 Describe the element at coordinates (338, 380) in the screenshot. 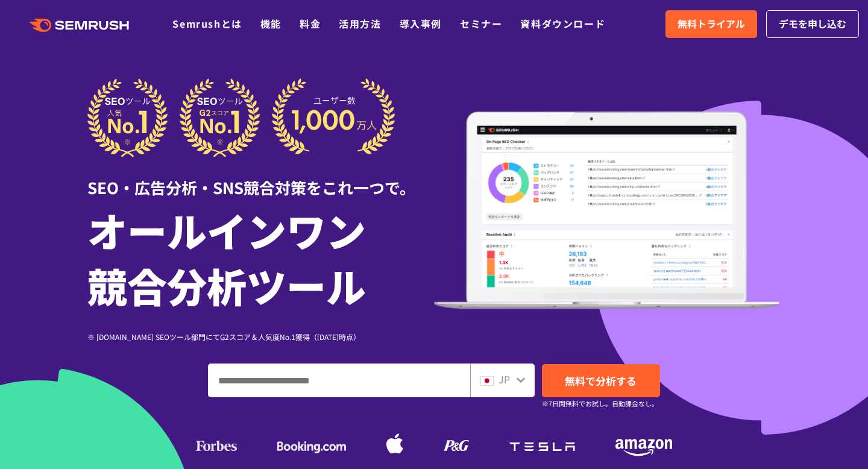

I see `input: ドメイン、キーワードまたはURLを入力してください` at that location.